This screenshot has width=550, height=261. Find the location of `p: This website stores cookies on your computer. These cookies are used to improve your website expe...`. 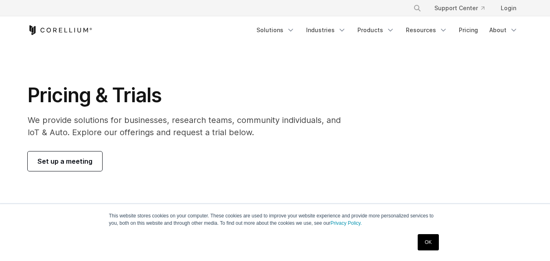

p: This website stores cookies on your computer. These cookies are used to improve your website expe... is located at coordinates (275, 219).